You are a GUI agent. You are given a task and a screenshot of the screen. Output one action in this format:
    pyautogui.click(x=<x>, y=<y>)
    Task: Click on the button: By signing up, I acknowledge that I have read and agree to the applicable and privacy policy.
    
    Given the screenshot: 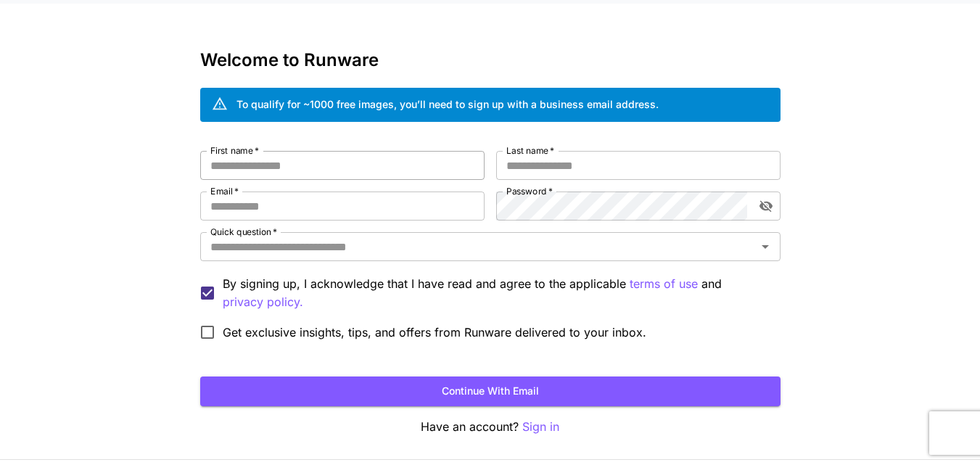 What is the action you would take?
    pyautogui.click(x=664, y=283)
    